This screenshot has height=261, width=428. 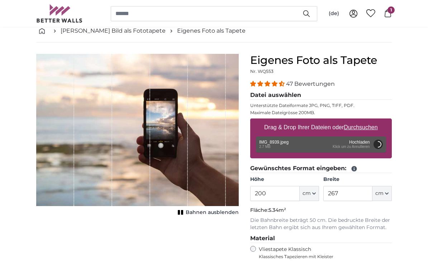 What do you see at coordinates (334, 14) in the screenshot?
I see `button: (de)` at bounding box center [334, 14].